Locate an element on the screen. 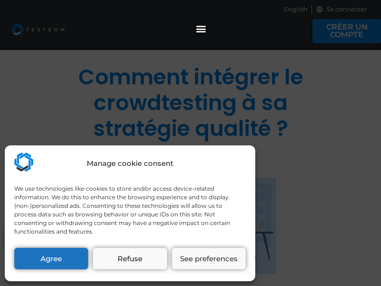  div: We use technologies like cookies to store and/or access device-related information. We do this to... is located at coordinates (130, 210).